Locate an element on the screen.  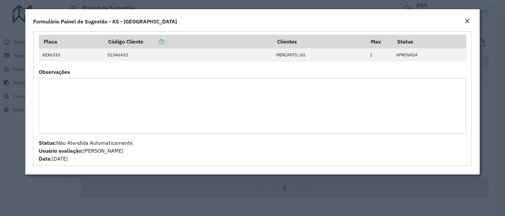
a: Copiar is located at coordinates (154, 41).